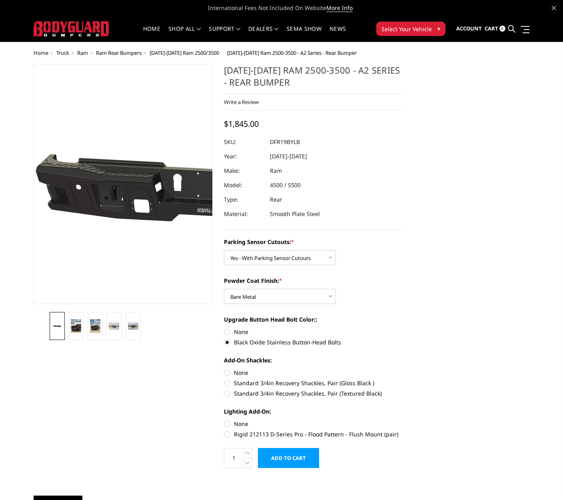  I want to click on dd: Ram, so click(276, 171).